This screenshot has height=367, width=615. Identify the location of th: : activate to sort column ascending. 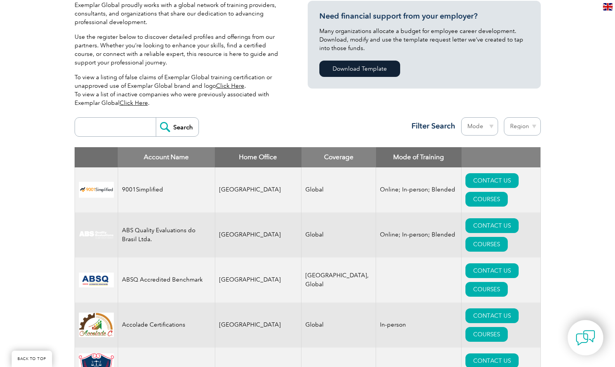
(501, 157).